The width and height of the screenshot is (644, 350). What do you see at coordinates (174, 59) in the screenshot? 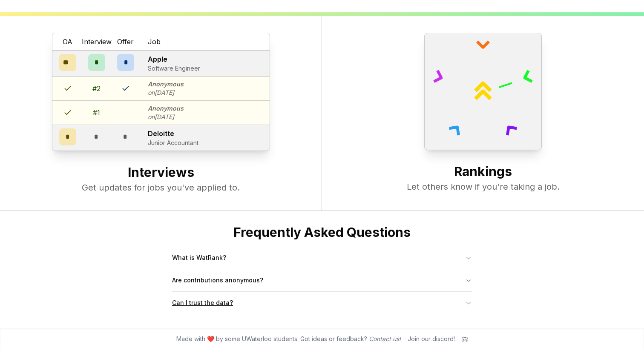
I see `p: Apple` at bounding box center [174, 59].